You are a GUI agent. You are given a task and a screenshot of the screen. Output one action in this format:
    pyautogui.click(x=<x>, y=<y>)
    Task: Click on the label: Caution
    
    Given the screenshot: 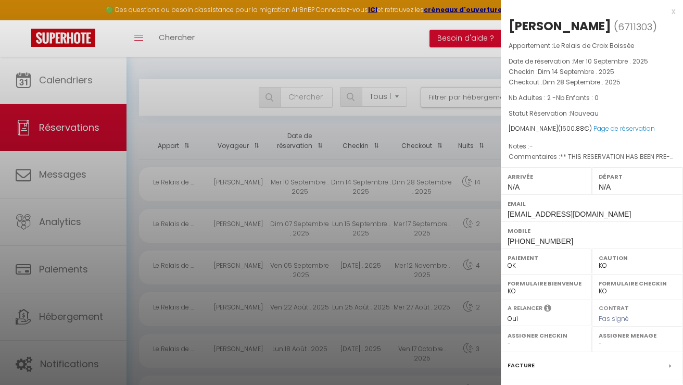 What is the action you would take?
    pyautogui.click(x=637, y=258)
    